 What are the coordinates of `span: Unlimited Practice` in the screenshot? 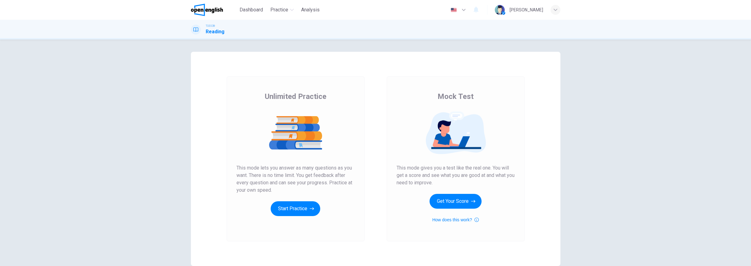 It's located at (296, 96).